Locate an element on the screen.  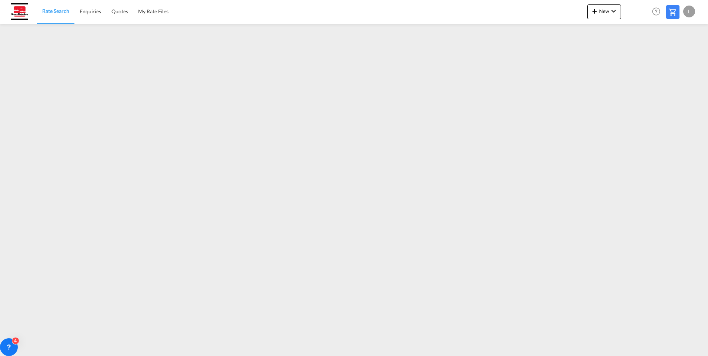
md-icon: icon-plus 400-fg is located at coordinates (595, 11).